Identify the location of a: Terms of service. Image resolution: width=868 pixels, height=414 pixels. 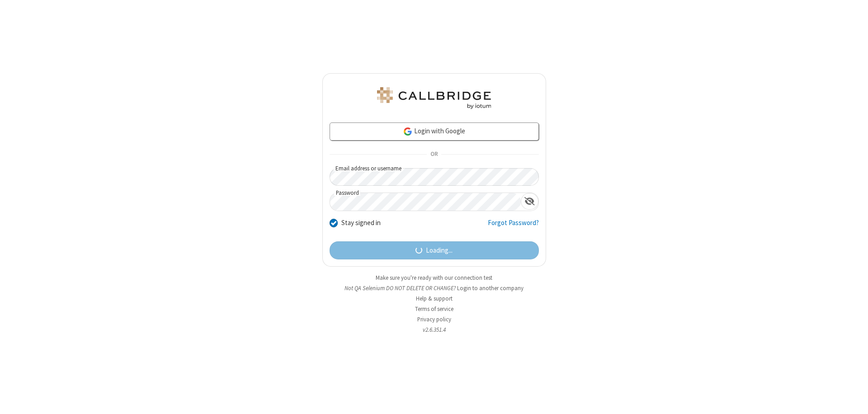
(434, 309).